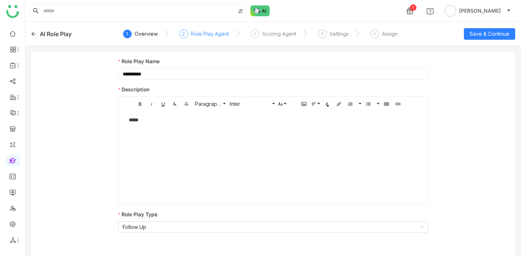 The width and height of the screenshot is (521, 256). What do you see at coordinates (489, 34) in the screenshot?
I see `button: Save & Continue` at bounding box center [489, 34].